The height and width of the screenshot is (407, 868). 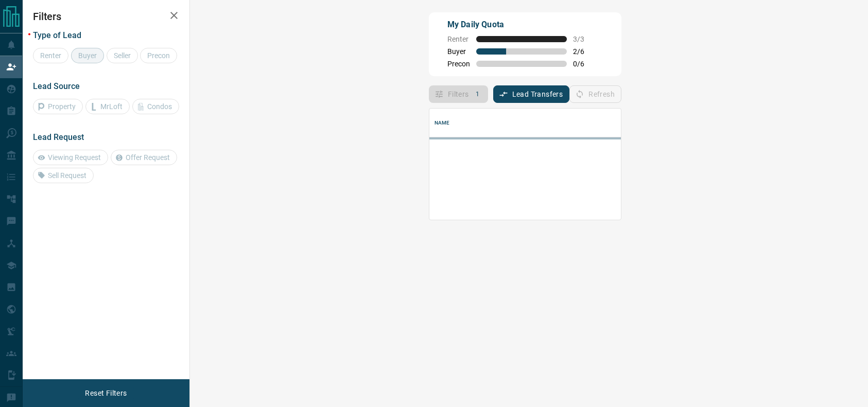 I want to click on button: Reset Filters, so click(x=105, y=394).